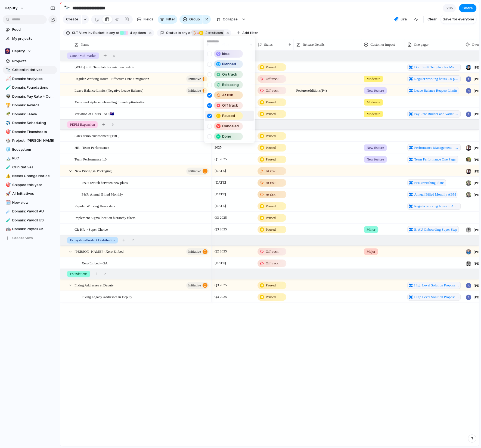  I want to click on span: Releasing, so click(230, 85).